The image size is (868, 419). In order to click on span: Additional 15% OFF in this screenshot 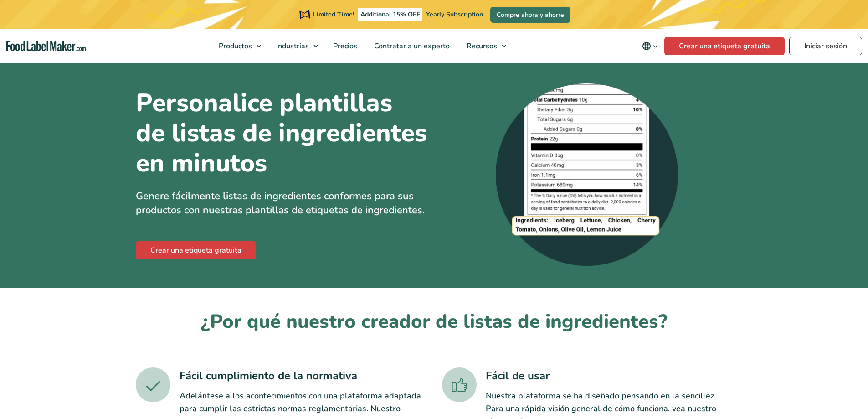, I will do `click(390, 15)`.